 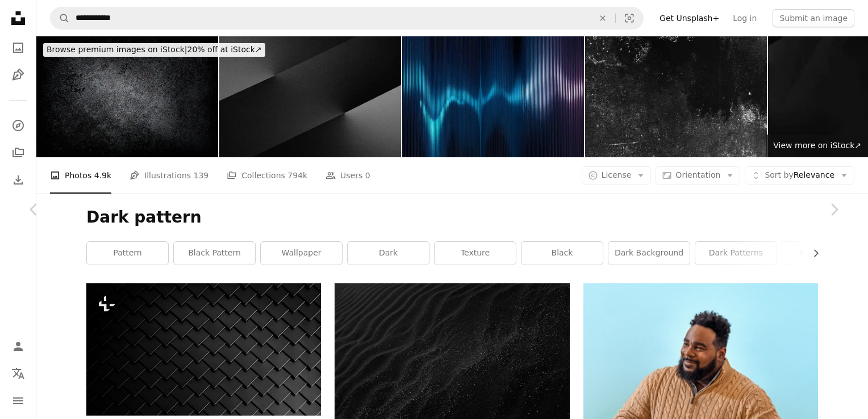 What do you see at coordinates (18, 48) in the screenshot?
I see `a: Photos` at bounding box center [18, 48].